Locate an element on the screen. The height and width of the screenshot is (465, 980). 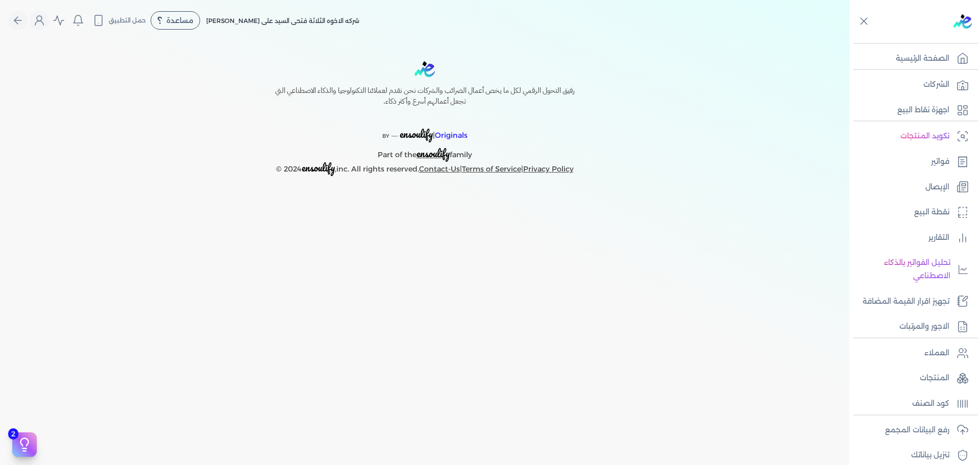
a: كود الصنف is located at coordinates (912, 404).